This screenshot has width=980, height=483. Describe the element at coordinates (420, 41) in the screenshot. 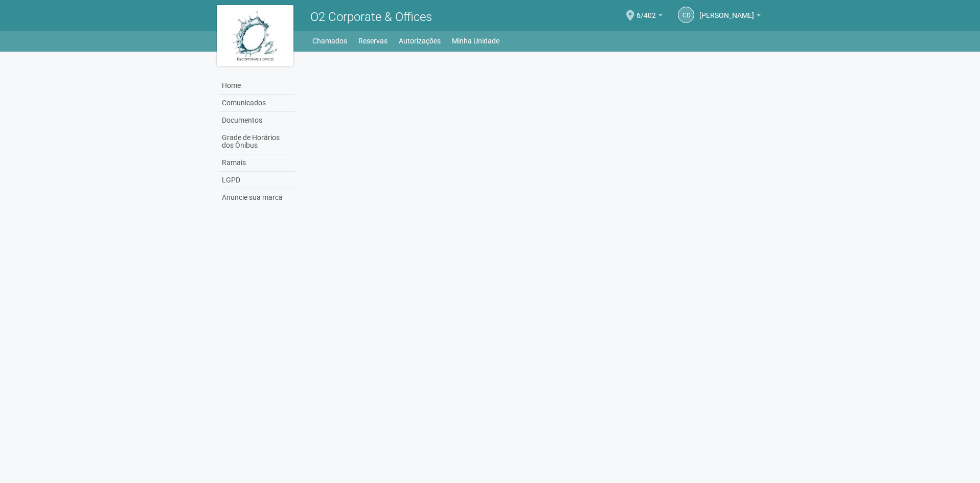

I see `a: Autorizações` at that location.